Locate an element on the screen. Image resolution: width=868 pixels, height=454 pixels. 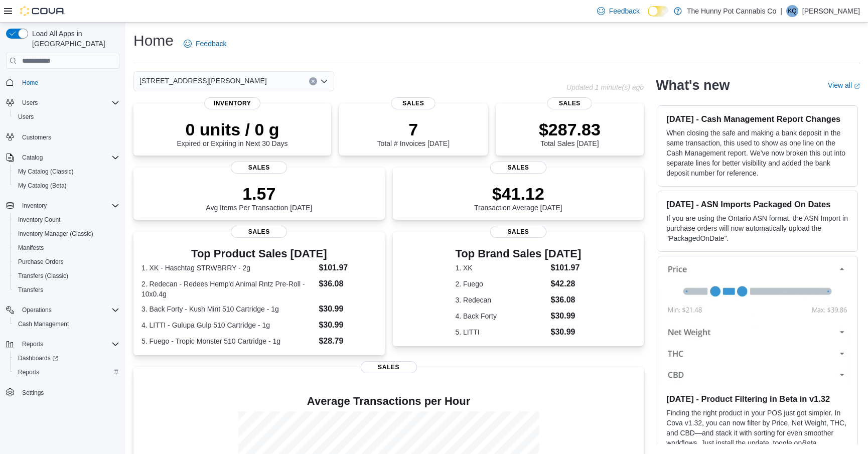
div: Kobee Quinn is located at coordinates (792, 11).